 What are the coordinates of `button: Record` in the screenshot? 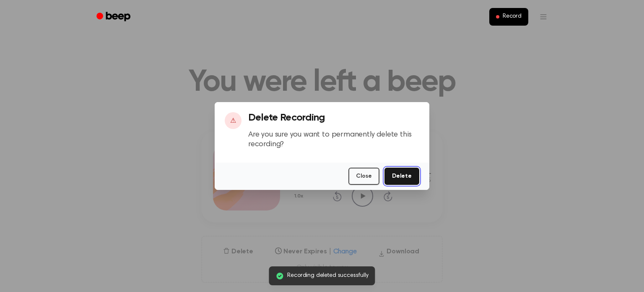 It's located at (508, 17).